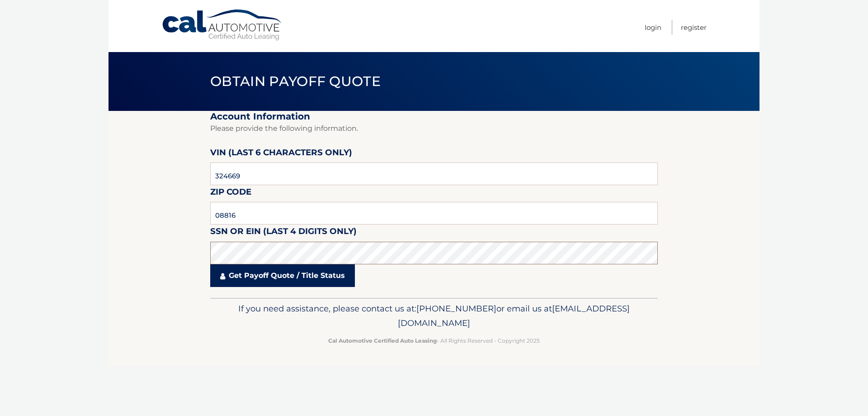 The width and height of the screenshot is (868, 416). What do you see at coordinates (434, 116) in the screenshot?
I see `h2: Account Information` at bounding box center [434, 116].